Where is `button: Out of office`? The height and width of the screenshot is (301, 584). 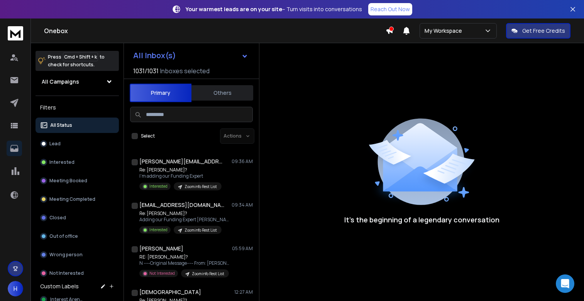
button: Out of office is located at coordinates (77, 237).